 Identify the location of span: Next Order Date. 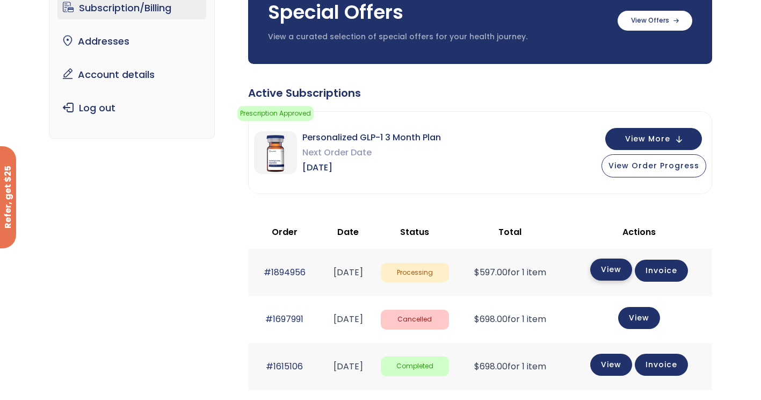
(372, 153).